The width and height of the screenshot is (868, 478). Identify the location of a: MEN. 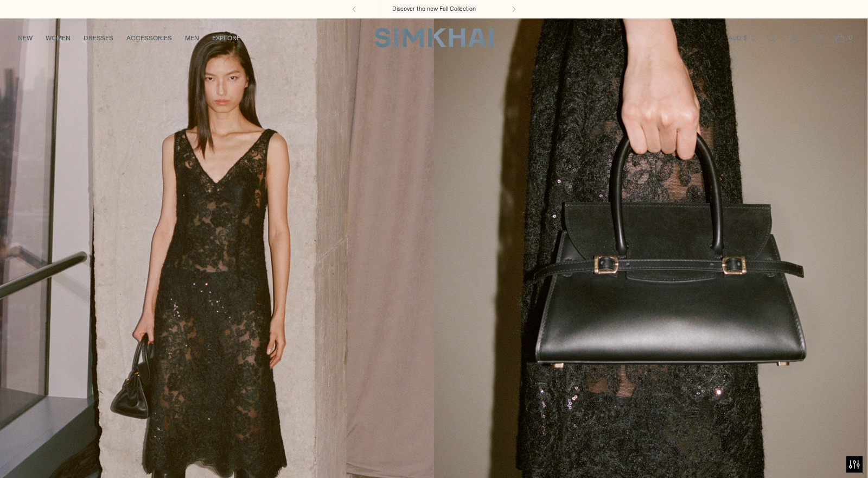
(192, 38).